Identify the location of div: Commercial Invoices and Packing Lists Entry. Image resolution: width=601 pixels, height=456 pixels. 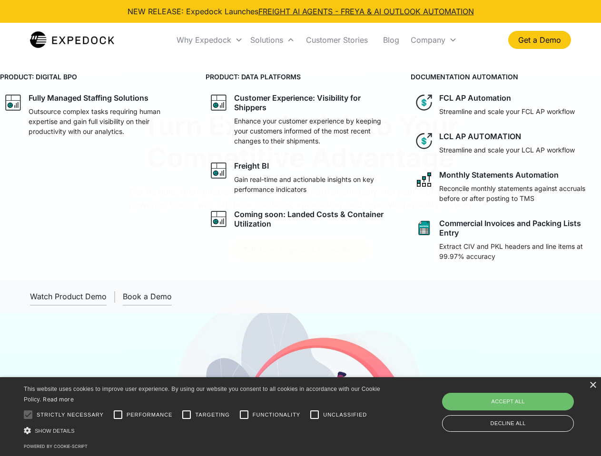
(518, 228).